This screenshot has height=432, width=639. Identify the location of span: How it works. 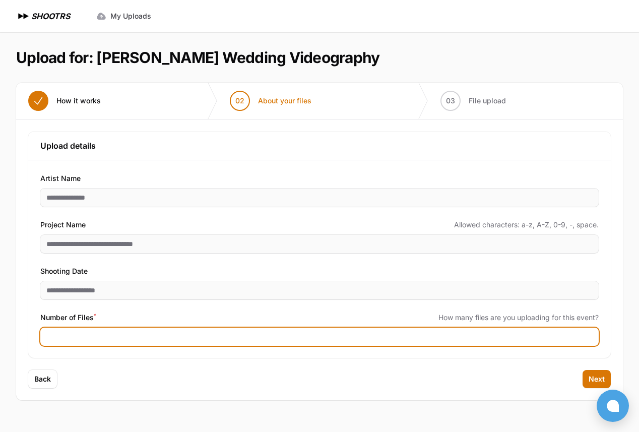
(79, 101).